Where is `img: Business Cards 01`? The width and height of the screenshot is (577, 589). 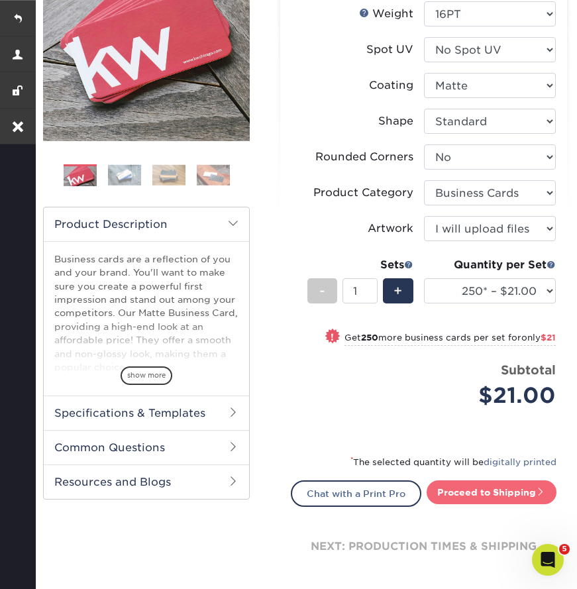 img: Business Cards 01 is located at coordinates (80, 176).